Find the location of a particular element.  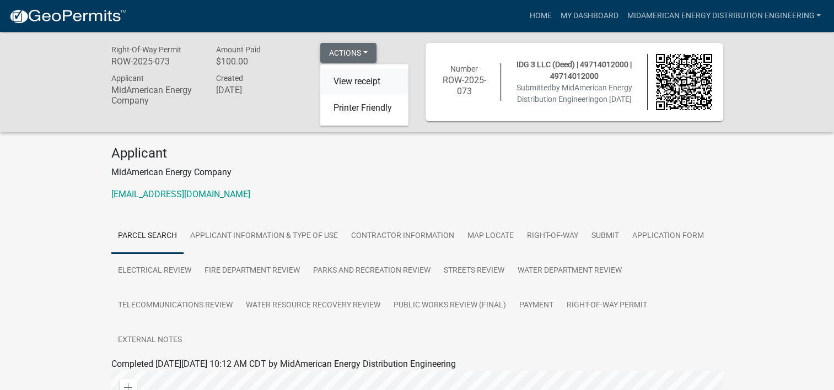

button: Actions is located at coordinates (348, 53).